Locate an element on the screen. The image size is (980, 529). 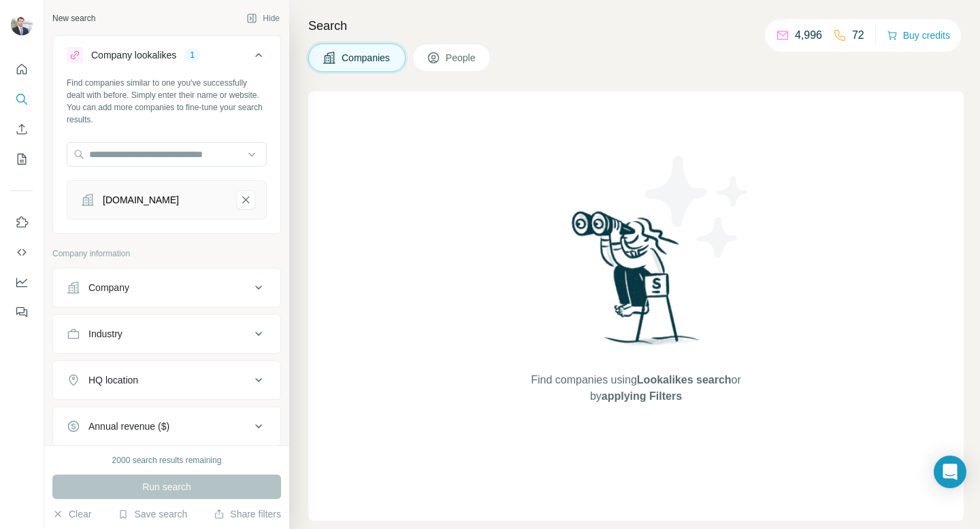
div: New search is located at coordinates (73, 18).